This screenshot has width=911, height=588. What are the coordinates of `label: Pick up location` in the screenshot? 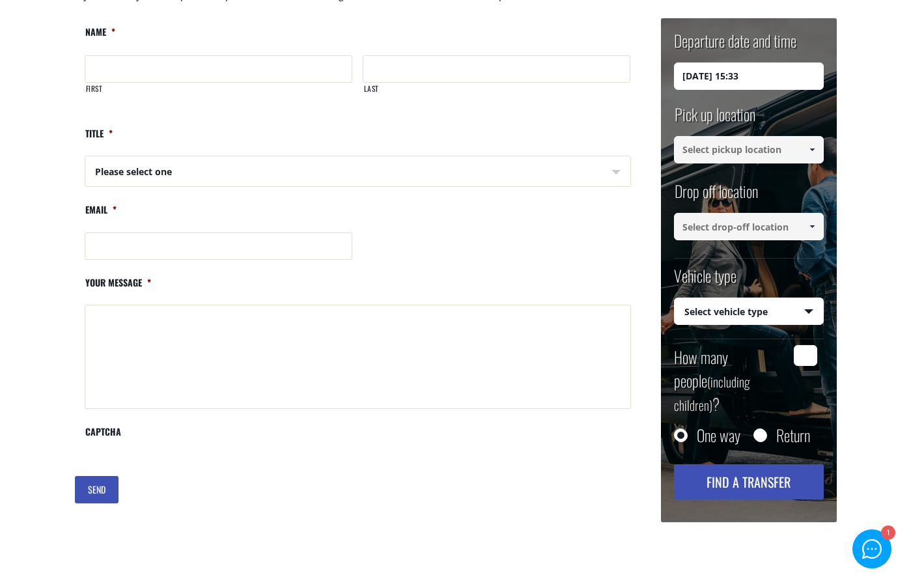 It's located at (714, 119).